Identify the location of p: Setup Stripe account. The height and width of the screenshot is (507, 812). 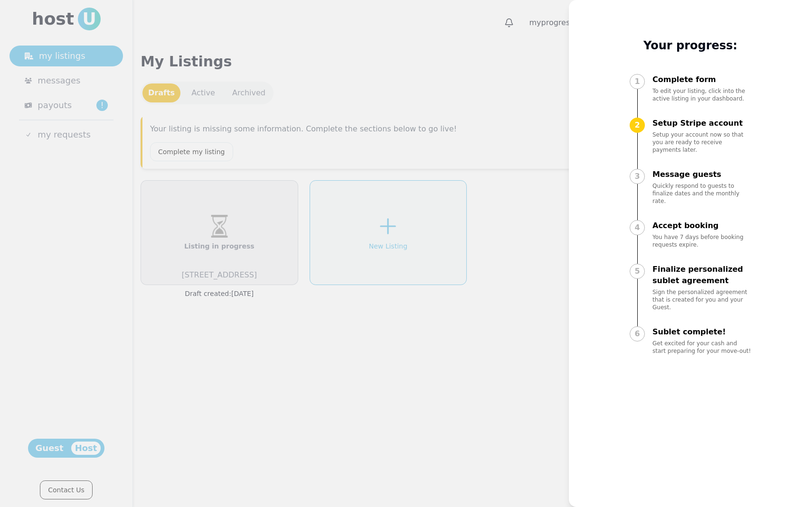
(702, 124).